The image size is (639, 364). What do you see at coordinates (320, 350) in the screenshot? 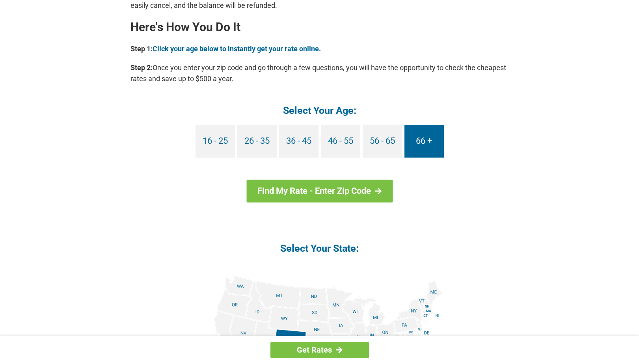
I see `a: Get Rates` at bounding box center [320, 350].